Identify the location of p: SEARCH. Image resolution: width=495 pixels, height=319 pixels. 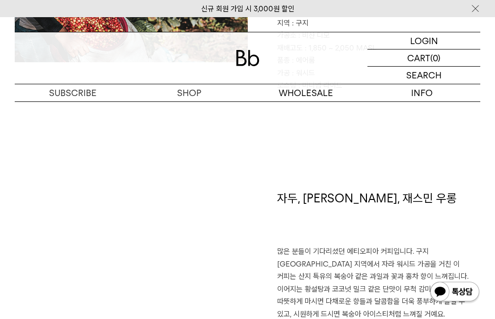
(424, 75).